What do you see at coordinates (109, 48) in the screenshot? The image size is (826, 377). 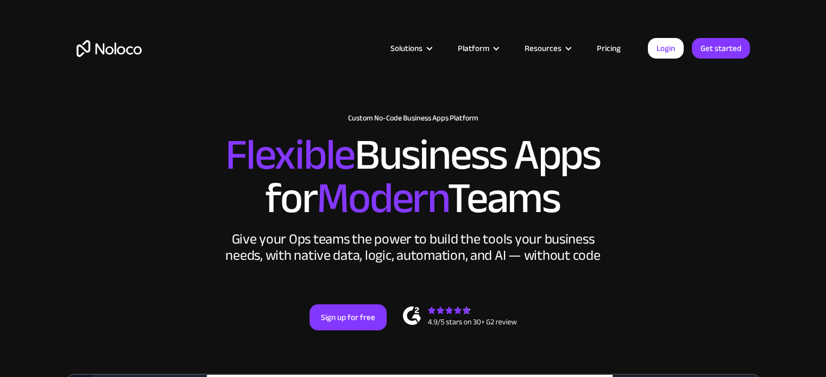 I see `a: home` at bounding box center [109, 48].